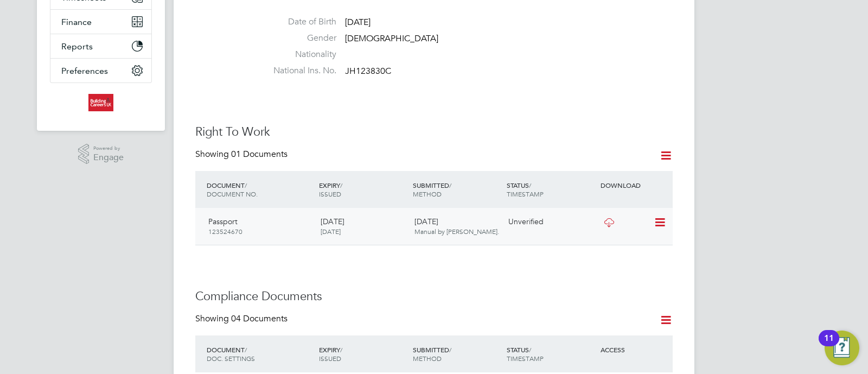 This screenshot has width=868, height=374. What do you see at coordinates (85, 71) in the screenshot?
I see `span: Preferences` at bounding box center [85, 71].